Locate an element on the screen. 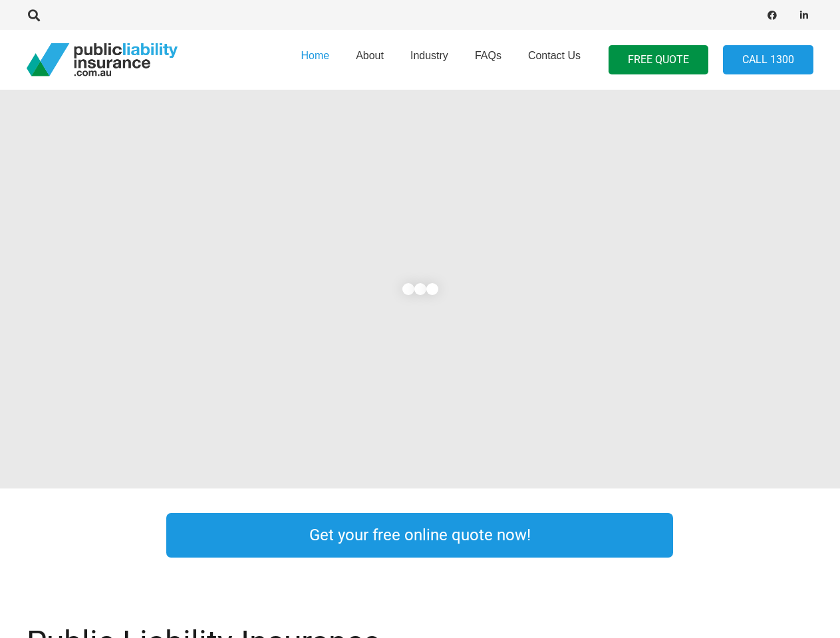 Image resolution: width=840 pixels, height=638 pixels. a: About is located at coordinates (370, 60).